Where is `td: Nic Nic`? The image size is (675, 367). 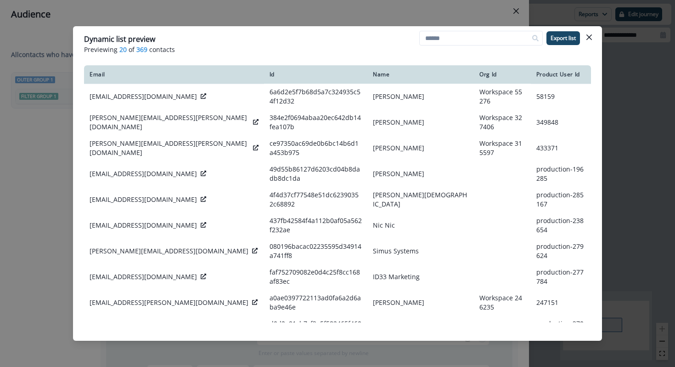
td: Nic Nic is located at coordinates (421, 225).